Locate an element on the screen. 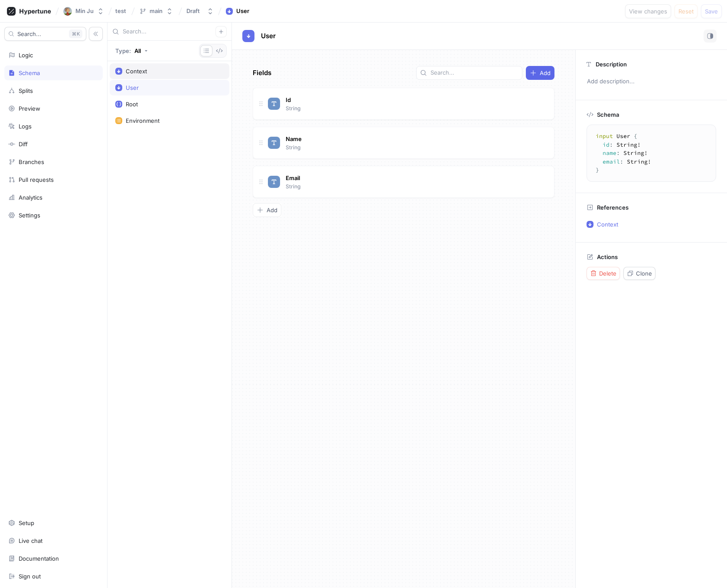  div: Branches is located at coordinates (31, 162).